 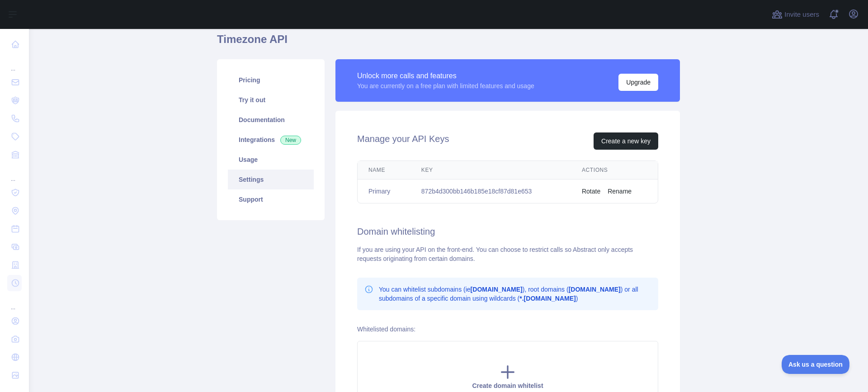 What do you see at coordinates (271, 179) in the screenshot?
I see `a: Settings` at bounding box center [271, 179].